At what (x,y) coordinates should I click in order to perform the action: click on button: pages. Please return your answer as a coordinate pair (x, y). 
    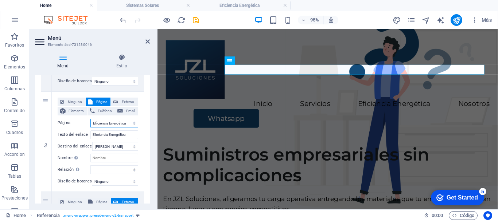
    Looking at the image, I should click on (411, 20).